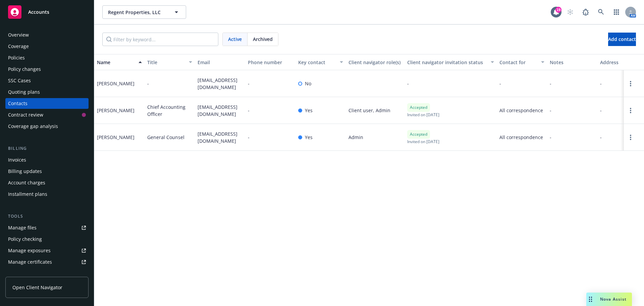 This screenshot has width=644, height=306. Describe the element at coordinates (18, 46) in the screenshot. I see `div: Coverage` at that location.